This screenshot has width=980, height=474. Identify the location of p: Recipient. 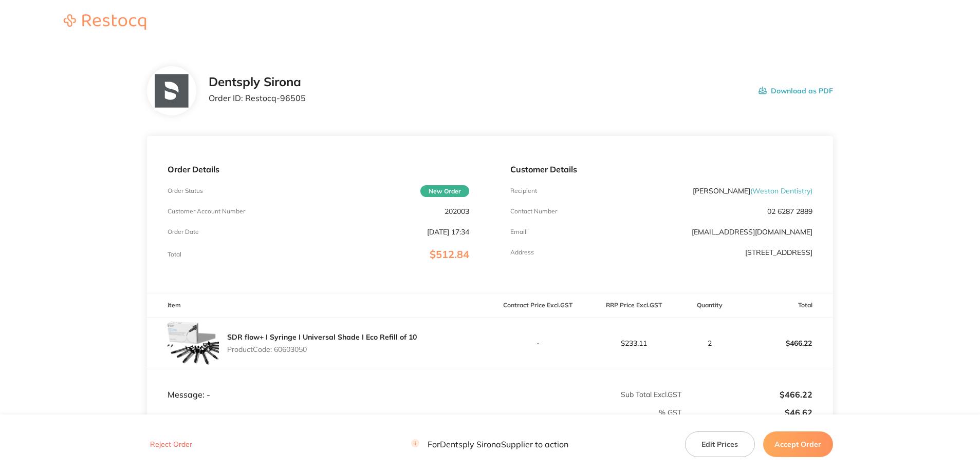
(523, 191).